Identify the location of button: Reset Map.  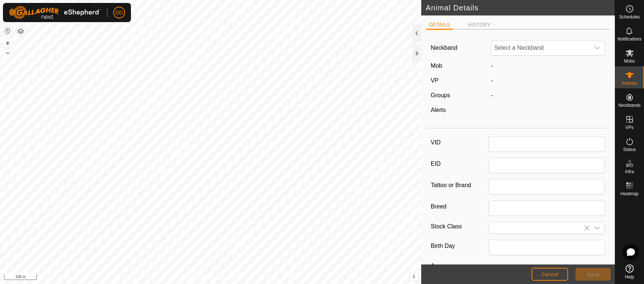
(7, 31).